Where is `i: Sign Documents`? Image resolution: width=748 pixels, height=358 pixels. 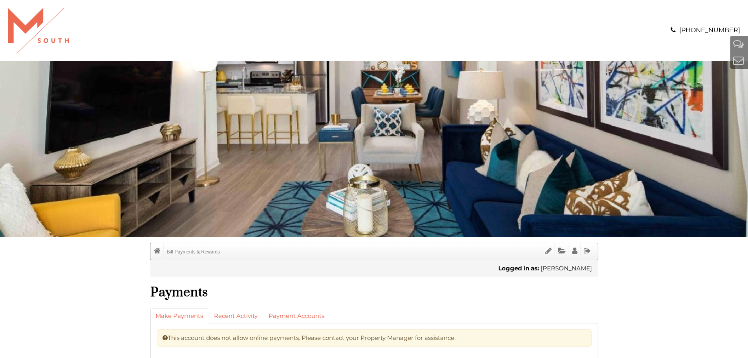 i: Sign Documents is located at coordinates (549, 251).